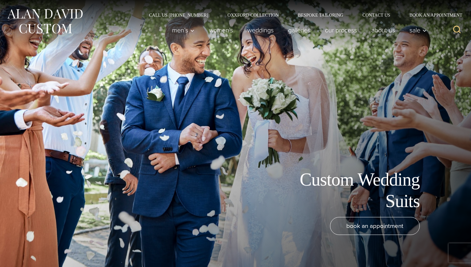 The height and width of the screenshot is (267, 471). I want to click on a: book an appointment, so click(375, 226).